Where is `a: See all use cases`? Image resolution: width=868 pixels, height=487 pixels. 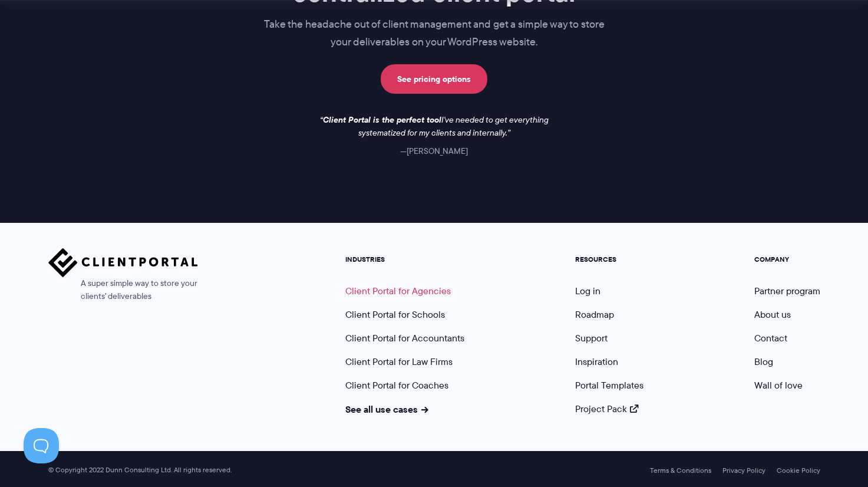 a: See all use cases is located at coordinates (387, 409).